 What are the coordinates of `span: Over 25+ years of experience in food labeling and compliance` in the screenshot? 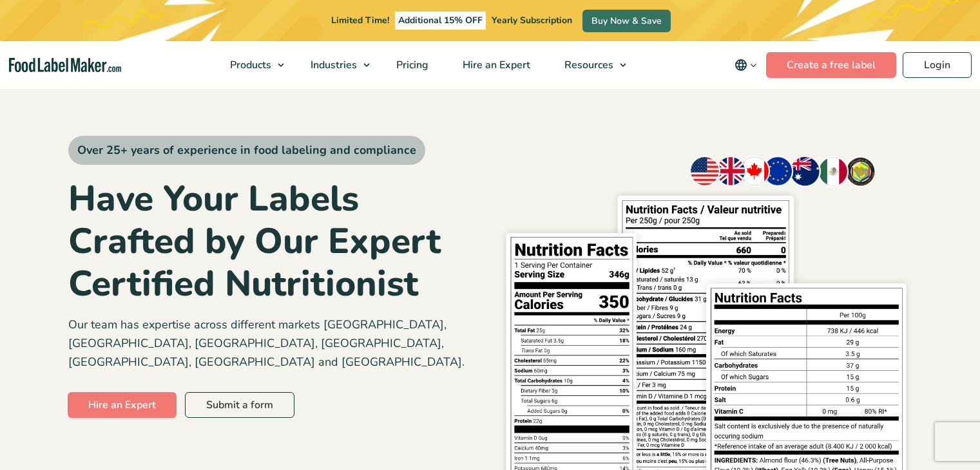 It's located at (247, 150).